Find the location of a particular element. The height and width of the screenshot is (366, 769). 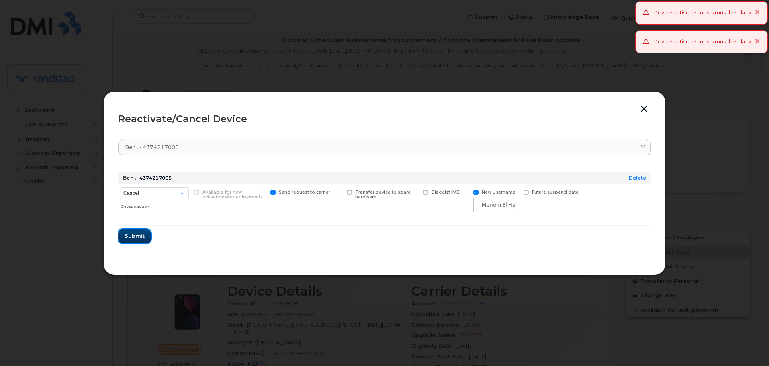

input: Available for new activations/redeployments is located at coordinates (186, 192).